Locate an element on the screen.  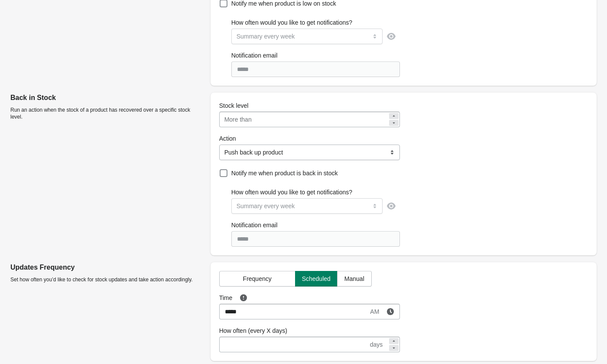
button: Manual is located at coordinates (354, 279).